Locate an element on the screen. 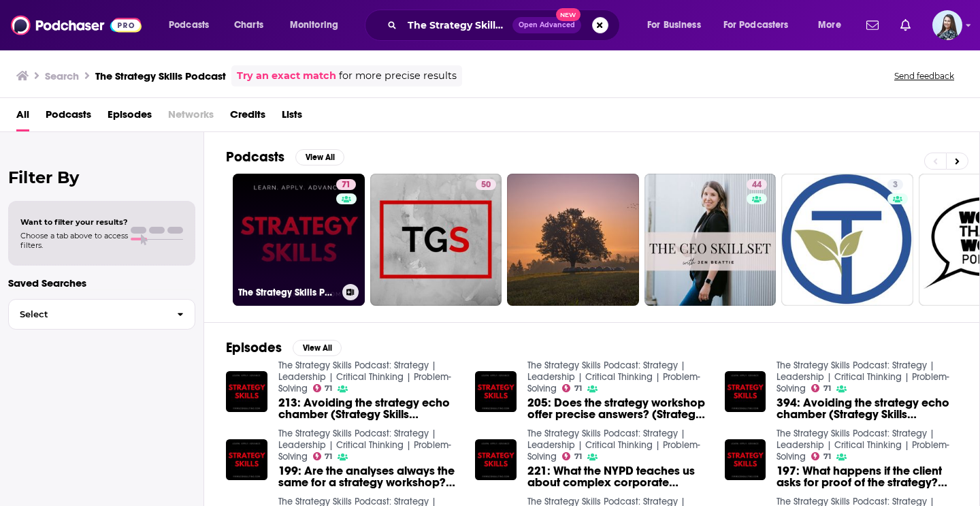  a: PodcastsView All is located at coordinates (286, 157).